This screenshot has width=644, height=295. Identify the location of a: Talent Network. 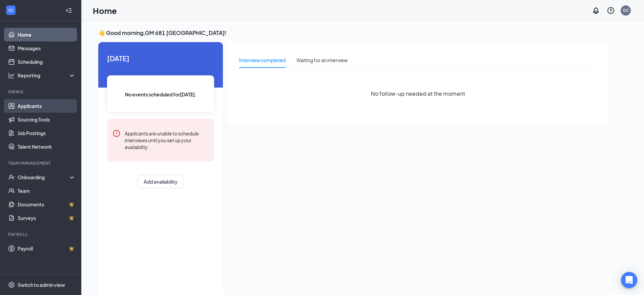
(46, 147).